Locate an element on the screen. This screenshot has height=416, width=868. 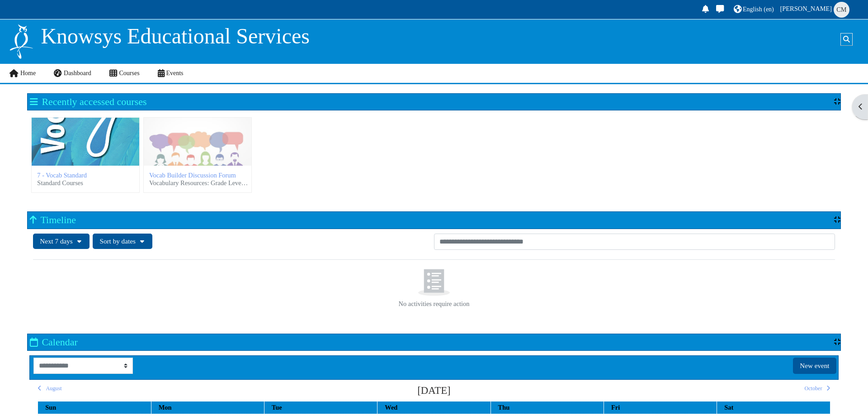
h2: Timeline is located at coordinates (53, 220).